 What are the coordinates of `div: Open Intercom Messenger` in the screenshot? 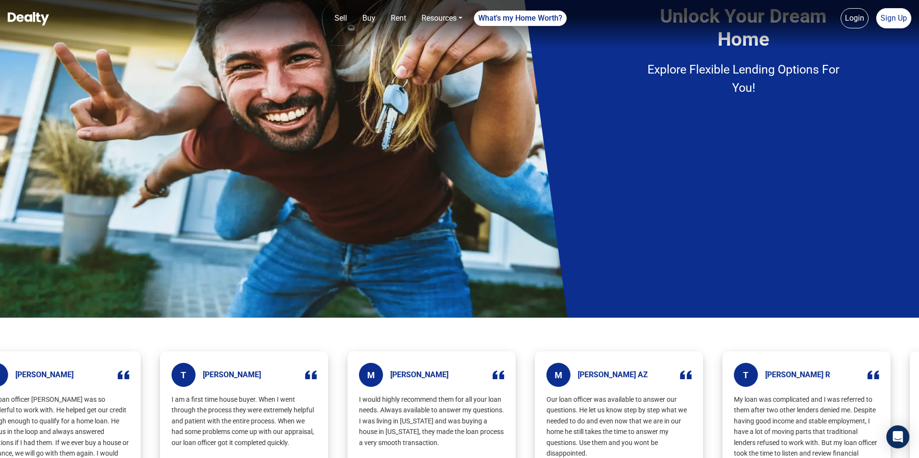 It's located at (898, 437).